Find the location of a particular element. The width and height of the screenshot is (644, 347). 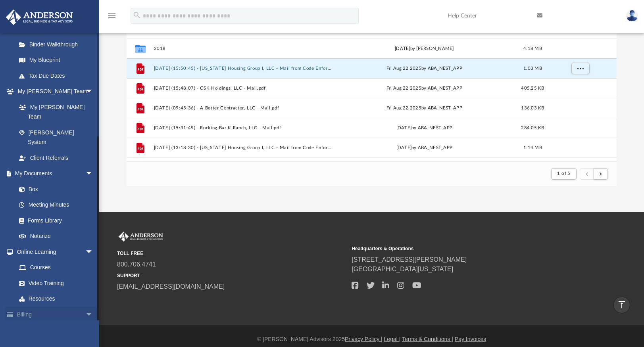

a: Terms & Conditions | is located at coordinates (427, 339).